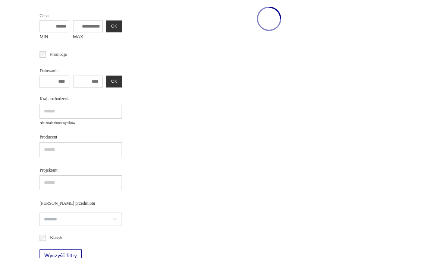 Image resolution: width=440 pixels, height=258 pixels. I want to click on p: Projektant, so click(81, 171).